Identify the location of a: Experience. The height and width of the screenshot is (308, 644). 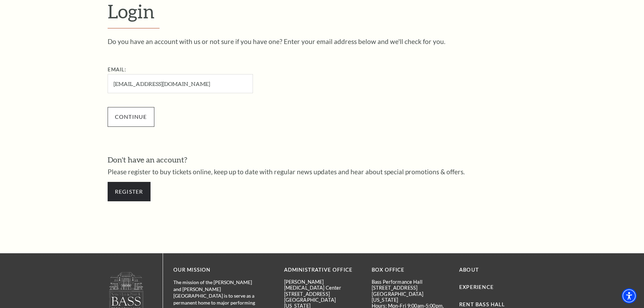
(476, 286).